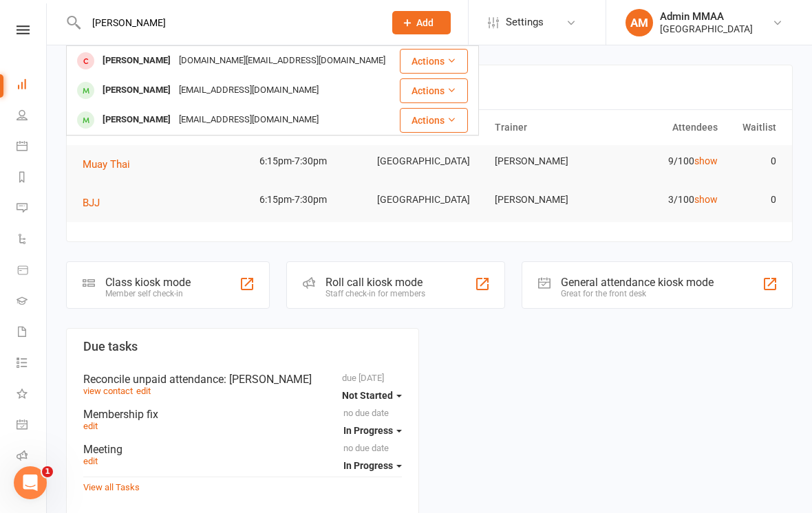  Describe the element at coordinates (375, 282) in the screenshot. I see `div: Roll call kiosk mode` at that location.